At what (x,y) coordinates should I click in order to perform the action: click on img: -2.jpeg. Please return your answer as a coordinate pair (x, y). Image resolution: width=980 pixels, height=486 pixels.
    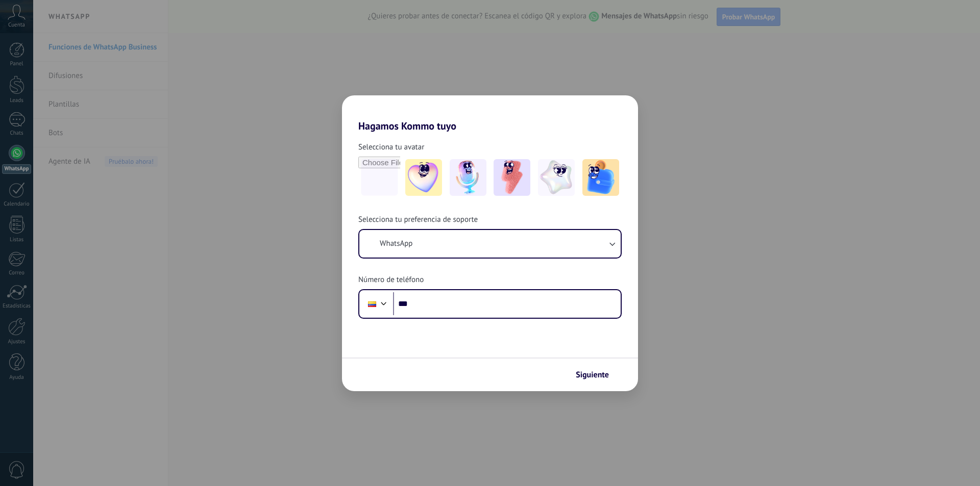
    Looking at the image, I should click on (468, 177).